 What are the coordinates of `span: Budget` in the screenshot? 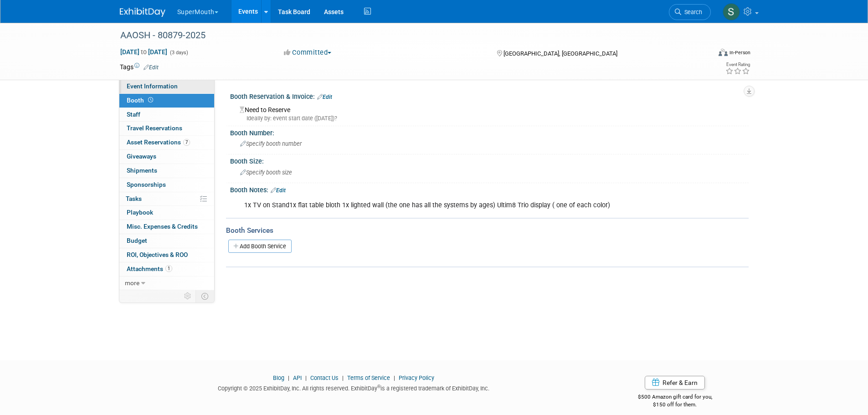 It's located at (137, 240).